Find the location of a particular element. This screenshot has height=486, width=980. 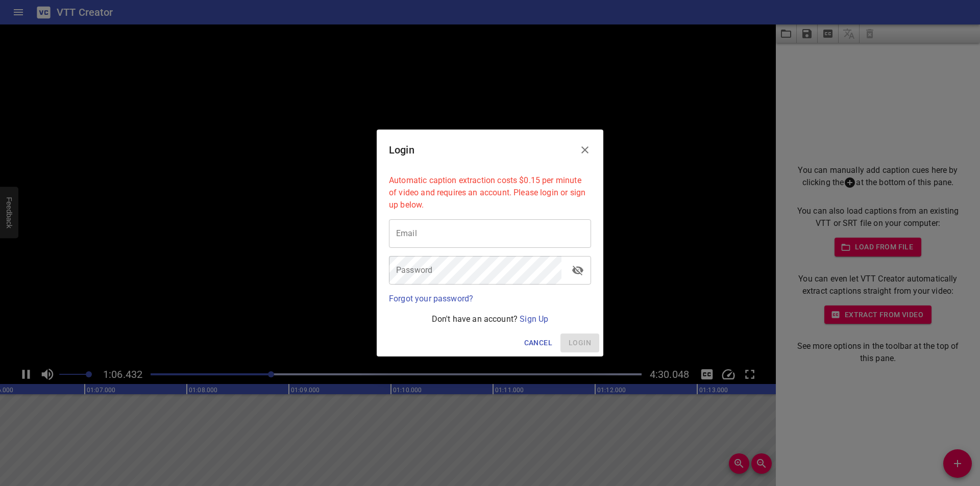

button: Cancel is located at coordinates (538, 343).